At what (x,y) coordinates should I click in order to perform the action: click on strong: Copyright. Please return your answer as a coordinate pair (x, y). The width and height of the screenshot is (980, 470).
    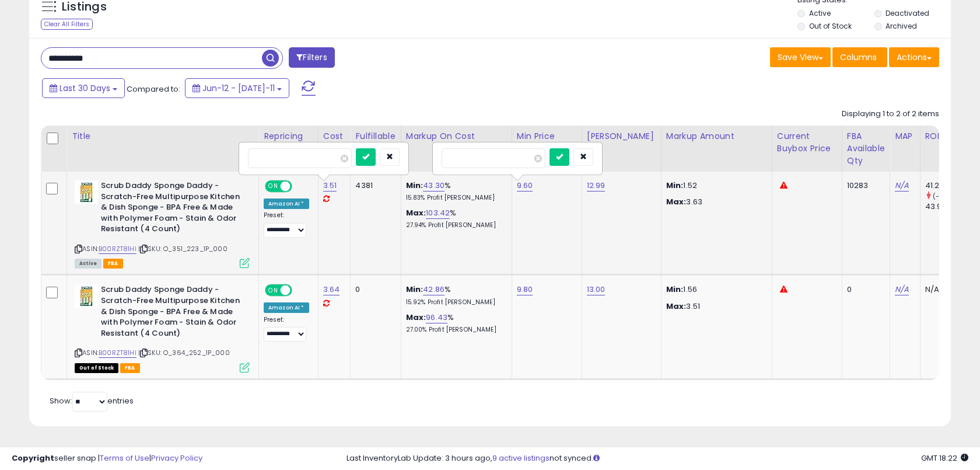
    Looking at the image, I should click on (32, 458).